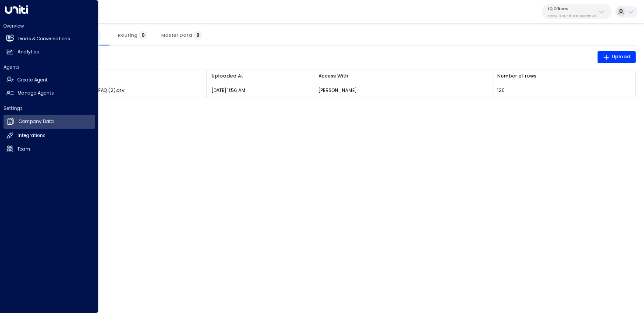 Image resolution: width=644 pixels, height=313 pixels. Describe the element at coordinates (49, 122) in the screenshot. I see `a: Company Data` at that location.